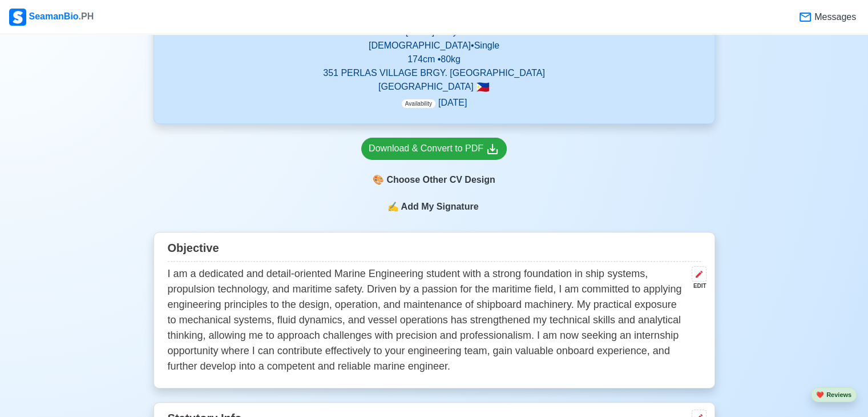 Image resolution: width=868 pixels, height=417 pixels. Describe the element at coordinates (18, 17) in the screenshot. I see `img: Logo` at that location.